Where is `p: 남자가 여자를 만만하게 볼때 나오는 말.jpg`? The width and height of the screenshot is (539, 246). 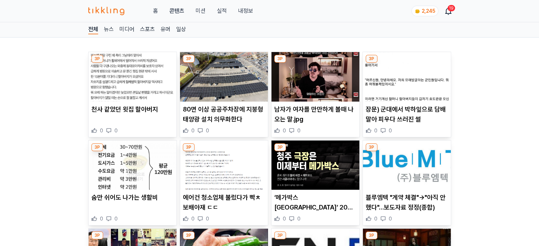 p: 남자가 여자를 만만하게 볼때 나오는 말.jpg is located at coordinates (315, 114).